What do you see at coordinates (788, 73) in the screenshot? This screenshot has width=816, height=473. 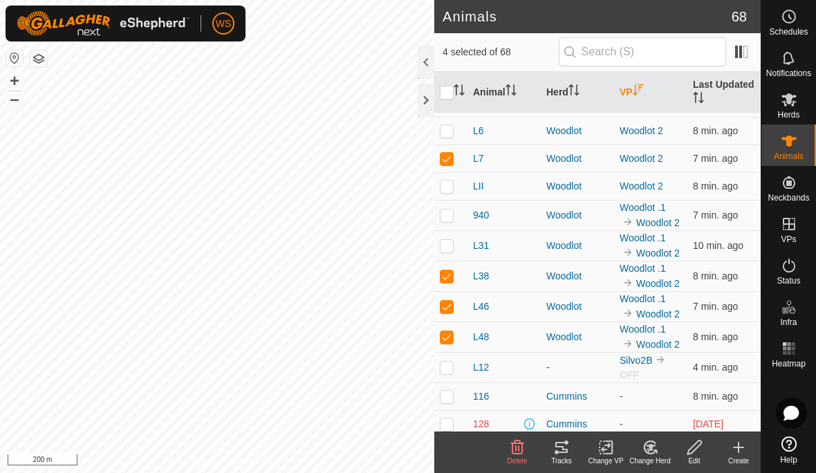 I see `span: Notifications` at bounding box center [788, 73].